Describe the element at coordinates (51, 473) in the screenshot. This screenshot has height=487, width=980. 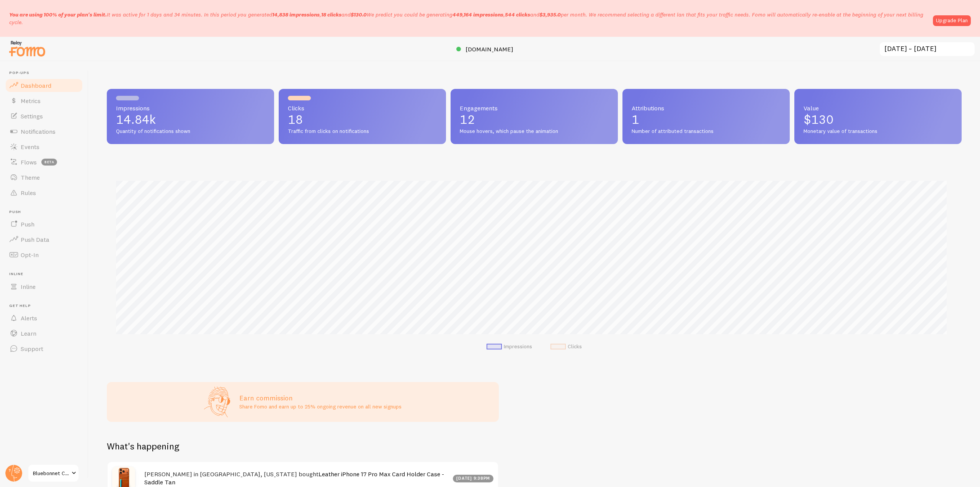
I see `span: Bluebonnet Case` at that location.